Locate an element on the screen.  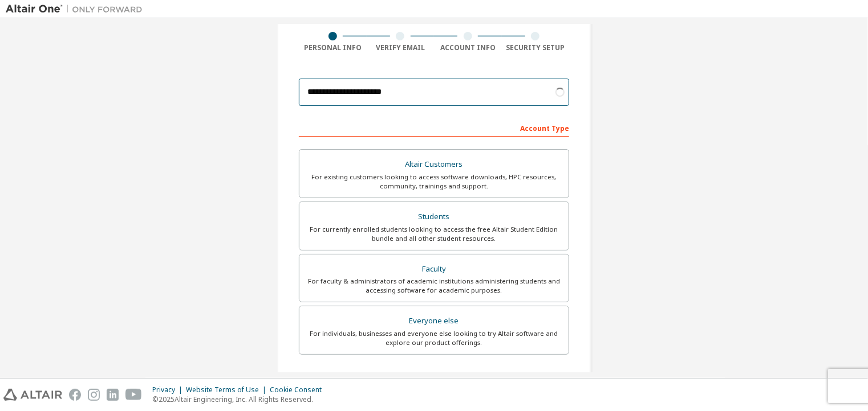
div: Students is located at coordinates (434, 217).